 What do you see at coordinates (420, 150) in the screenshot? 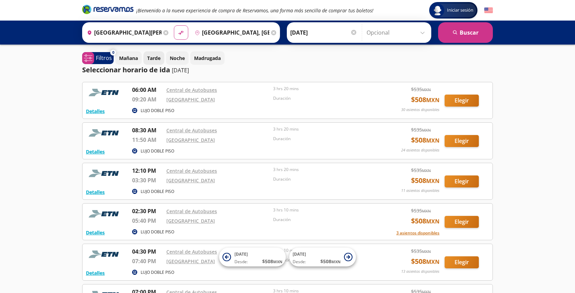
I see `p: 24 asientos disponibles` at bounding box center [420, 150].